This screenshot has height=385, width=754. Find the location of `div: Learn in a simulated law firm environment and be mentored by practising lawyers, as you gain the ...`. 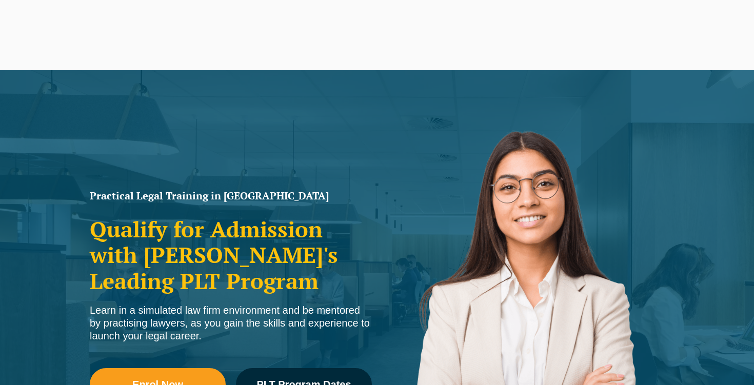

div: Learn in a simulated law firm environment and be mentored by practising lawyers, as you gain the ... is located at coordinates (231, 323).